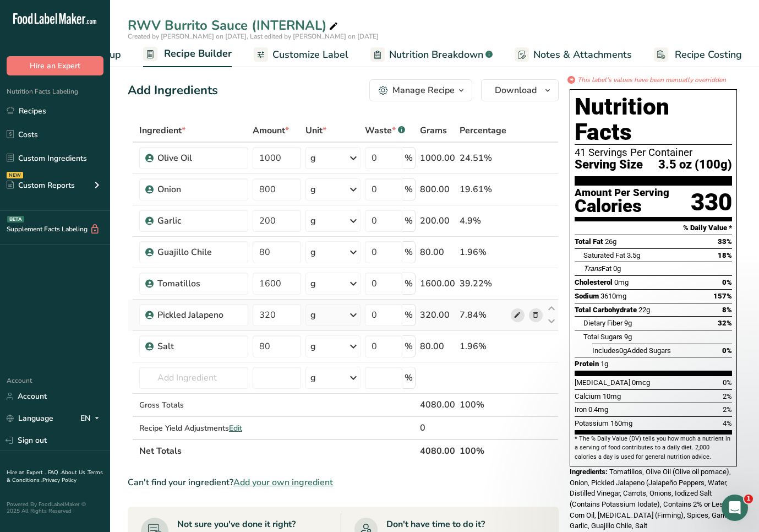  I want to click on span: Iron, so click(581, 409).